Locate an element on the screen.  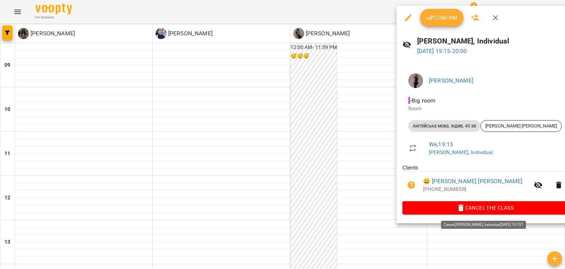
span: - Big room is located at coordinates (423, 100).